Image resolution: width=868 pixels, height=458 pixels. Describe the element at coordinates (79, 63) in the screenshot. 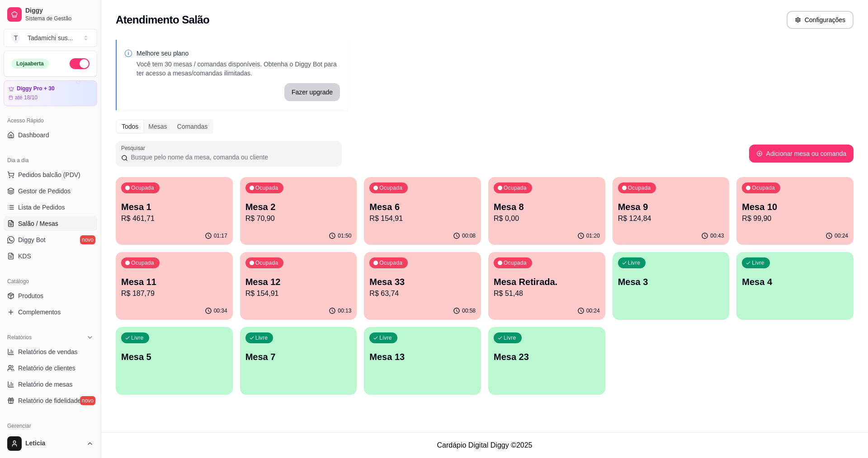

I see `button: Alterar Status` at that location.